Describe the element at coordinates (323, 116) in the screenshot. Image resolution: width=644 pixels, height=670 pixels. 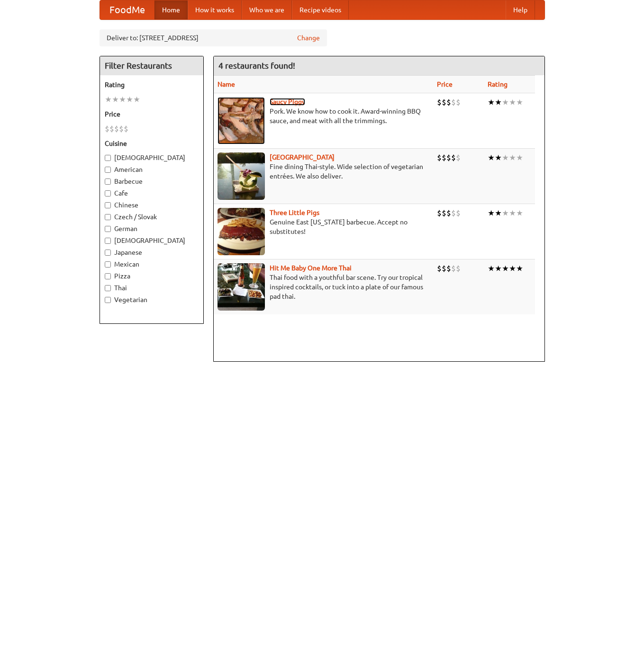
I see `p: Pork. We know how to cook it. Award-winning BBQ sauce, and meat with all the trimmings.` at that location.